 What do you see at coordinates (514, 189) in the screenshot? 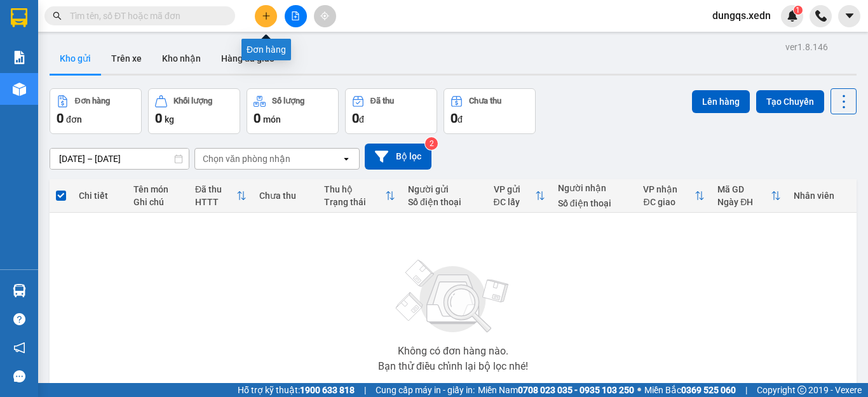
I see `div: VP gửi` at bounding box center [514, 189].